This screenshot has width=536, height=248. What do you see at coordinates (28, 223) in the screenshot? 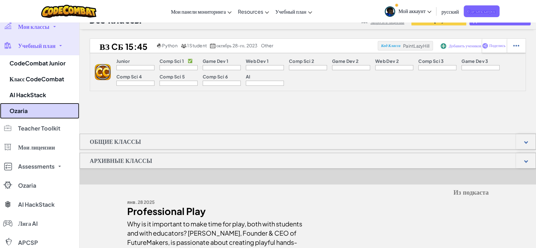
I see `span: Лига AI` at bounding box center [28, 223].